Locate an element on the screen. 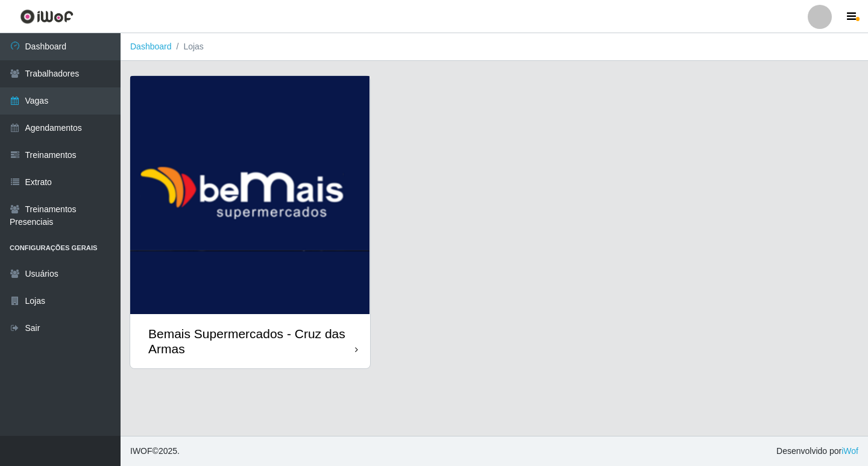 This screenshot has width=868, height=466. li: Lojas is located at coordinates (187, 47).